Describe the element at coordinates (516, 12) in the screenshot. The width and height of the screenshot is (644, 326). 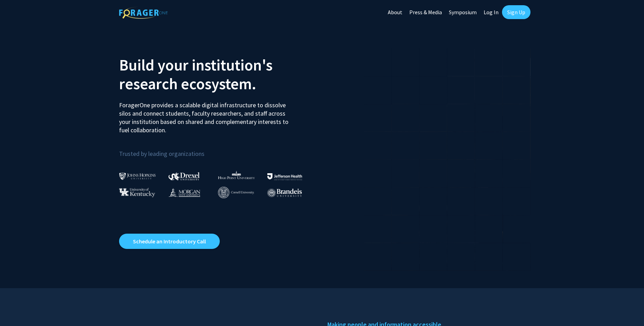
I see `a: Sign Up` at that location.